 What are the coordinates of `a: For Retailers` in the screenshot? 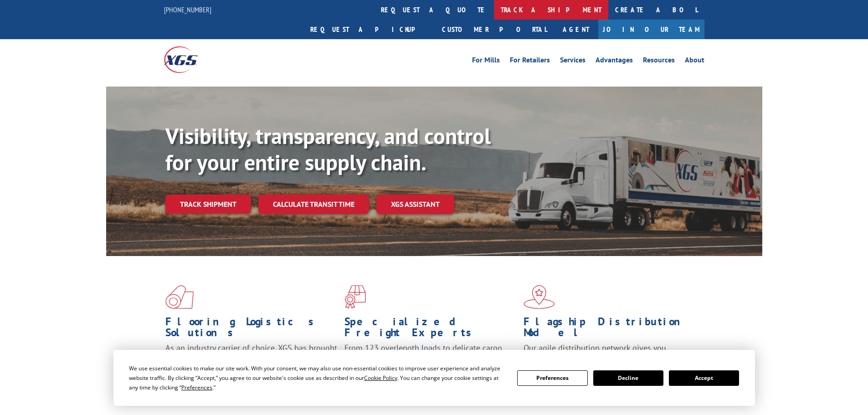 It's located at (530, 62).